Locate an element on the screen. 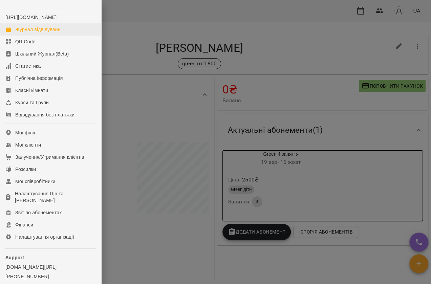  div: Фінанси is located at coordinates (24, 225).